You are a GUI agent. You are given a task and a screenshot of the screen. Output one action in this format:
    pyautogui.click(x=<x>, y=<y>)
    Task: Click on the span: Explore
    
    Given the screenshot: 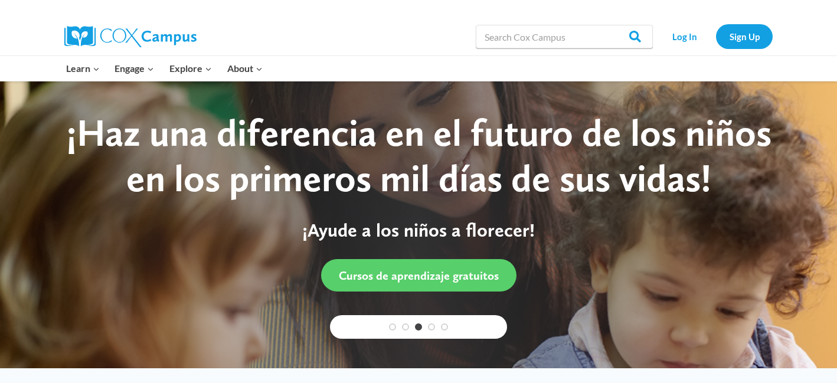 What is the action you would take?
    pyautogui.click(x=191, y=68)
    